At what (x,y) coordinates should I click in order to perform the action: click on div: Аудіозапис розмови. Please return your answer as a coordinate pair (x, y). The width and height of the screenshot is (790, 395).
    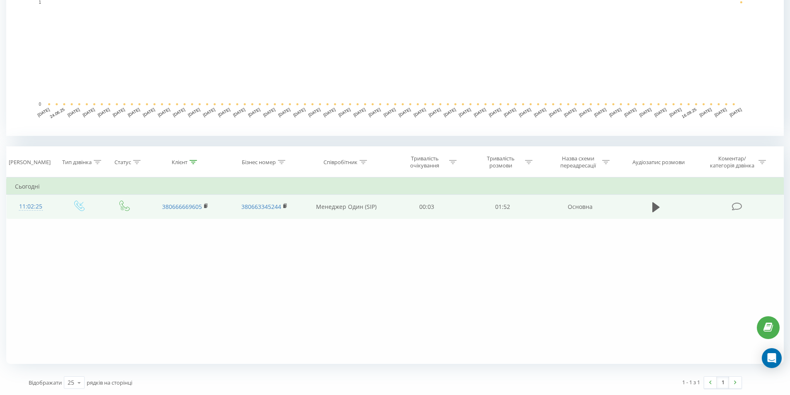
    Looking at the image, I should click on (658, 162).